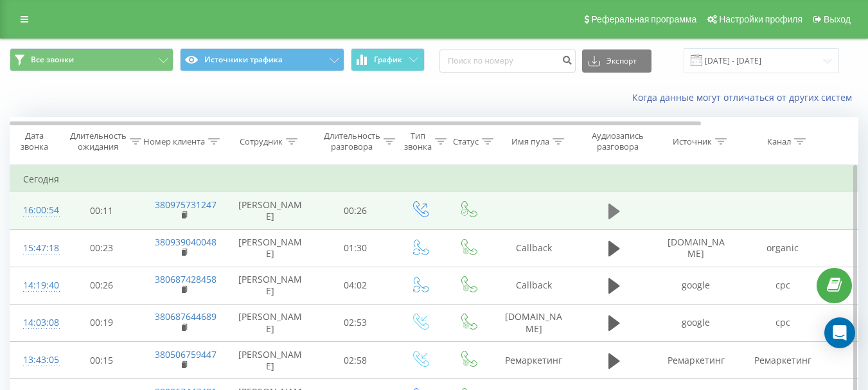 Image resolution: width=868 pixels, height=390 pixels. I want to click on td: 01:30, so click(355, 248).